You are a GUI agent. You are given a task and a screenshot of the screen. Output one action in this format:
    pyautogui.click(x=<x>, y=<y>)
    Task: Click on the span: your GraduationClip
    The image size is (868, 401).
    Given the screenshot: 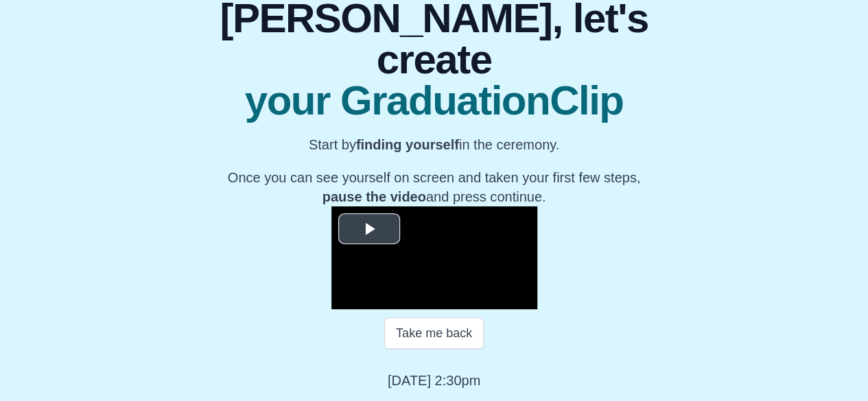 What is the action you would take?
    pyautogui.click(x=434, y=101)
    